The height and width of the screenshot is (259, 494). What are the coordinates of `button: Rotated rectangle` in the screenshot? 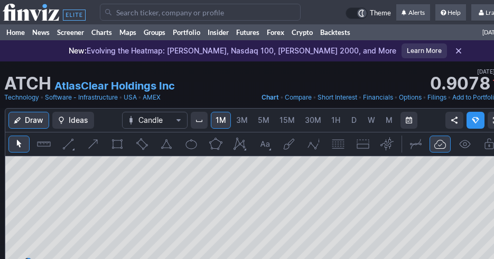 It's located at (142, 144).